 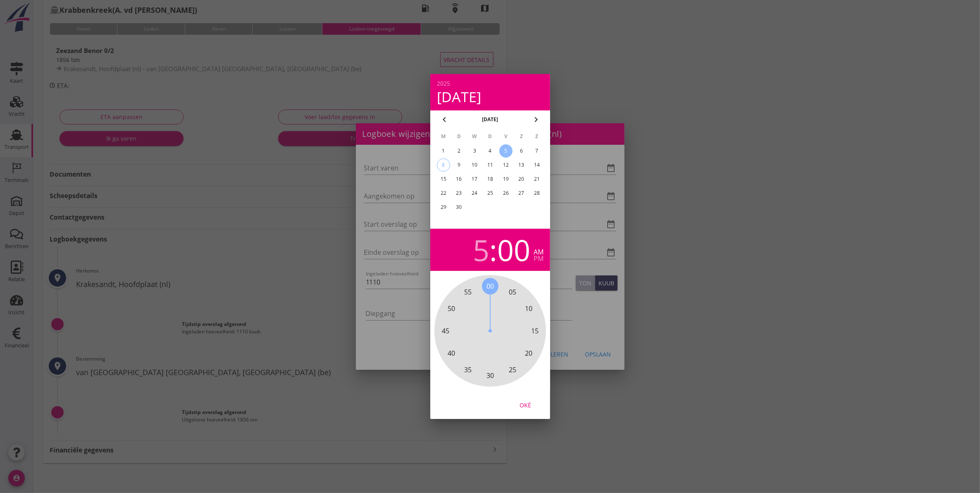 What do you see at coordinates (475, 165) in the screenshot?
I see `div: 10` at bounding box center [475, 165].